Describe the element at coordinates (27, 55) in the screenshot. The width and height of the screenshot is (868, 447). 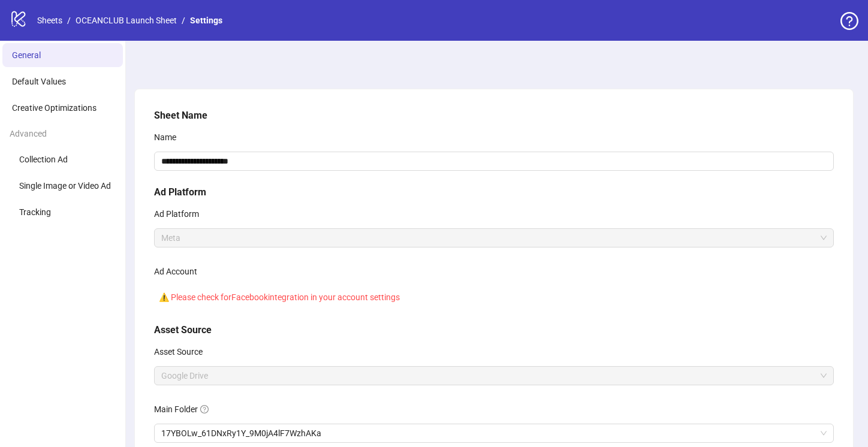
I see `span: General` at that location.